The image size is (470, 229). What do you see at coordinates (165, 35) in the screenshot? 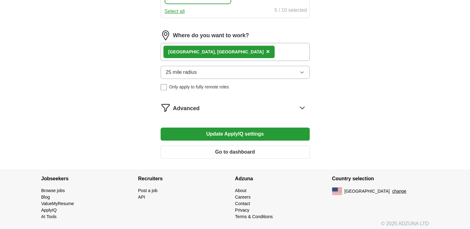
I see `img: location.png` at bounding box center [165, 35].